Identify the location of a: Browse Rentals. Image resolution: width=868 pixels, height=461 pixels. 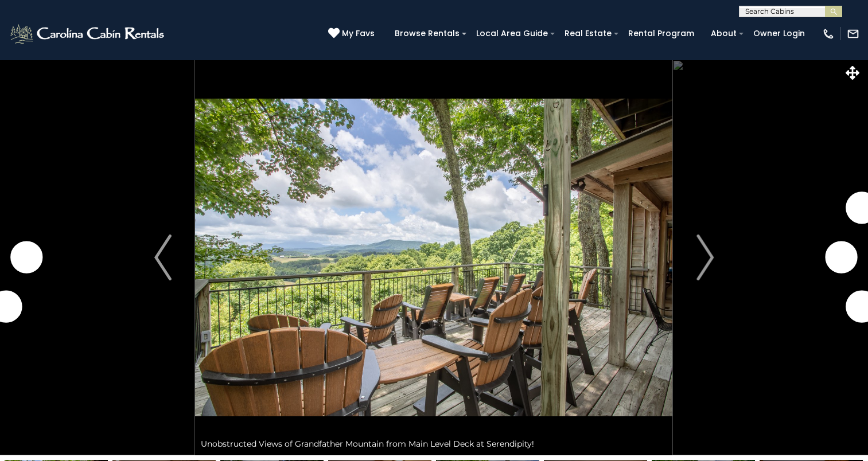
(427, 33).